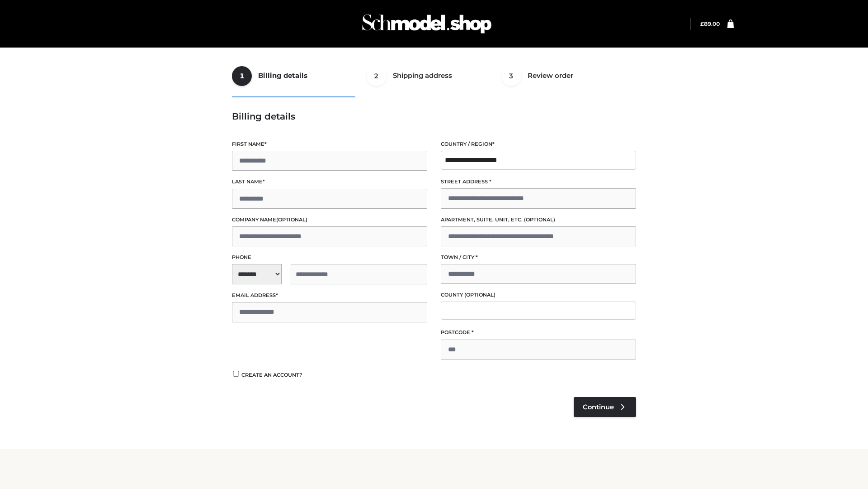 This screenshot has width=868, height=489. Describe the element at coordinates (330, 220) in the screenshot. I see `label: Company name` at that location.